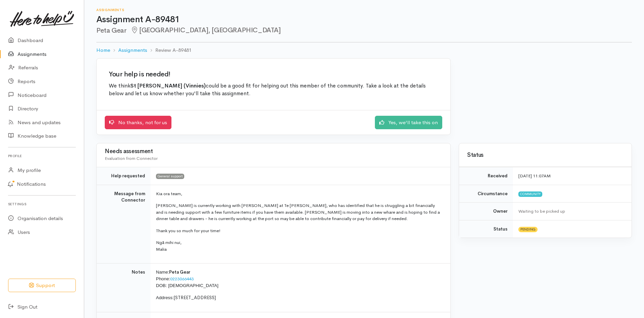  Describe the element at coordinates (182, 279) in the screenshot. I see `a: 0223066443` at that location.